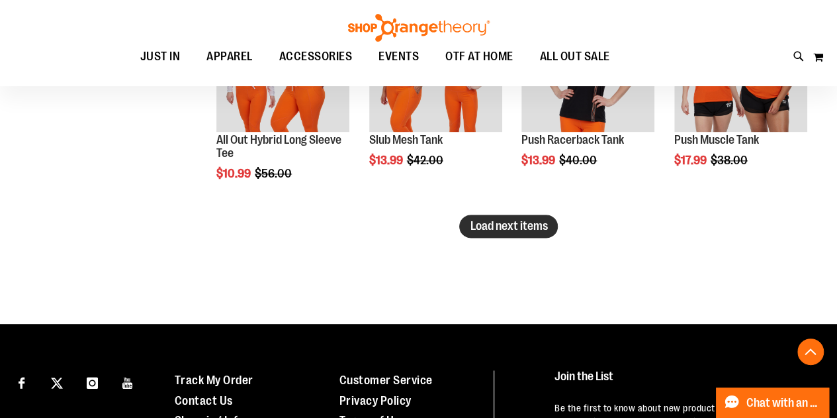 This screenshot has width=837, height=418. Describe the element at coordinates (386, 380) in the screenshot. I see `a: Customer Service` at that location.